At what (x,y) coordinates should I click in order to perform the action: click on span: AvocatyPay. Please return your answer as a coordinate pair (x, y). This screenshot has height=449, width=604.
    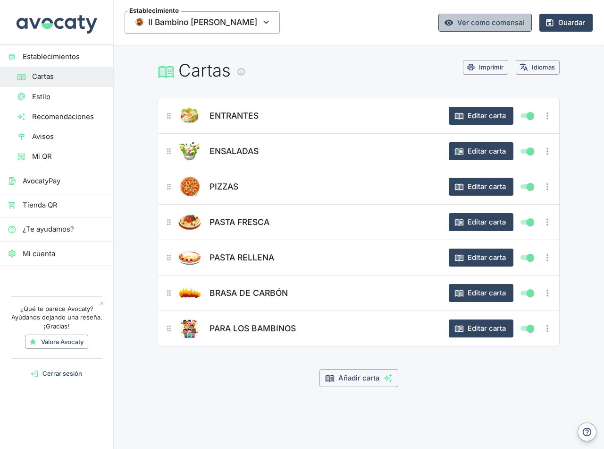
    Looking at the image, I should click on (64, 181).